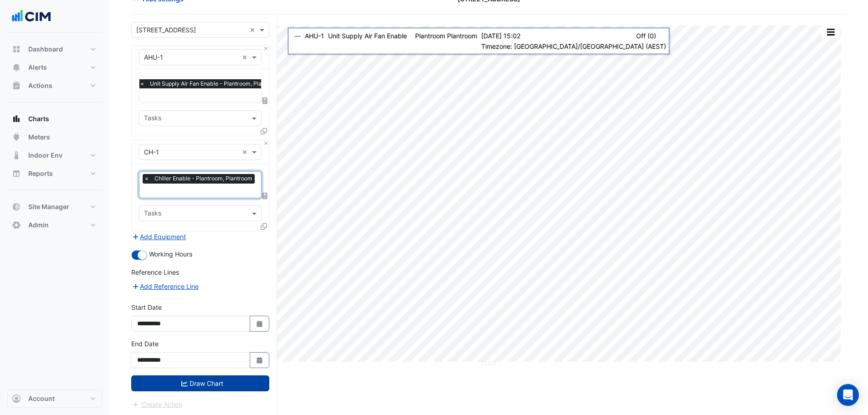 This screenshot has height=415, width=868. Describe the element at coordinates (16, 49) in the screenshot. I see `app-icon: Dashboard` at that location.